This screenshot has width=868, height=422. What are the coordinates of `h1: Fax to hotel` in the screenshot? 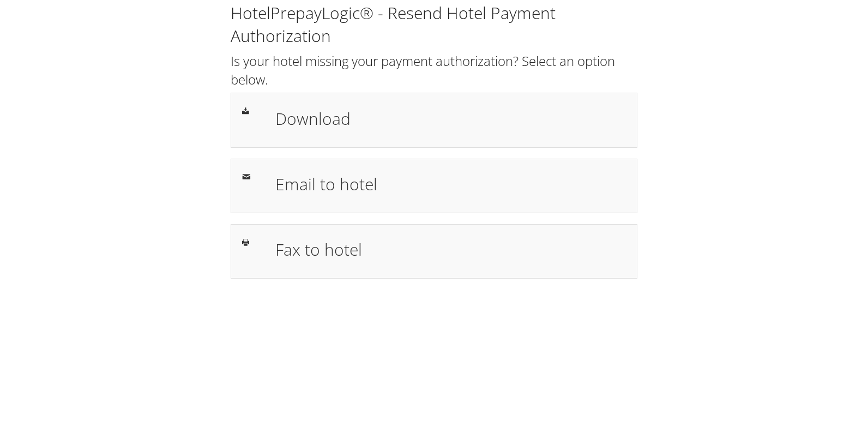 It's located at (451, 249).